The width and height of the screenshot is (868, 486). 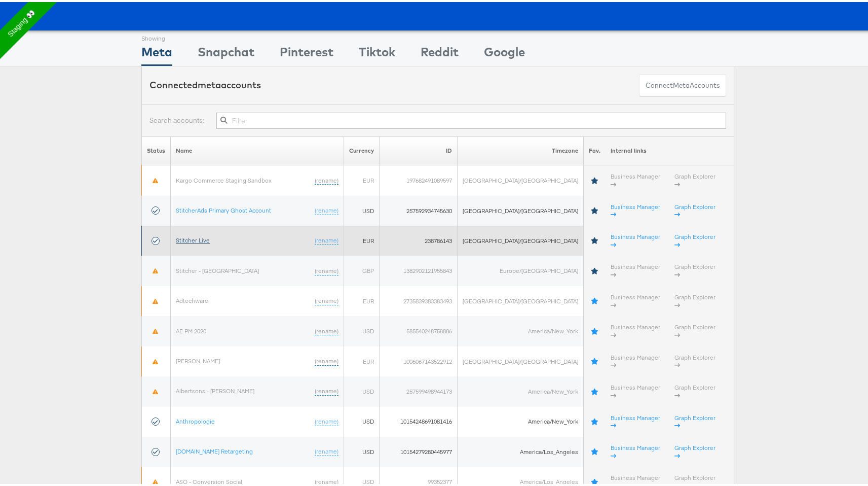 I want to click on td: 1006067143522912, so click(x=419, y=359).